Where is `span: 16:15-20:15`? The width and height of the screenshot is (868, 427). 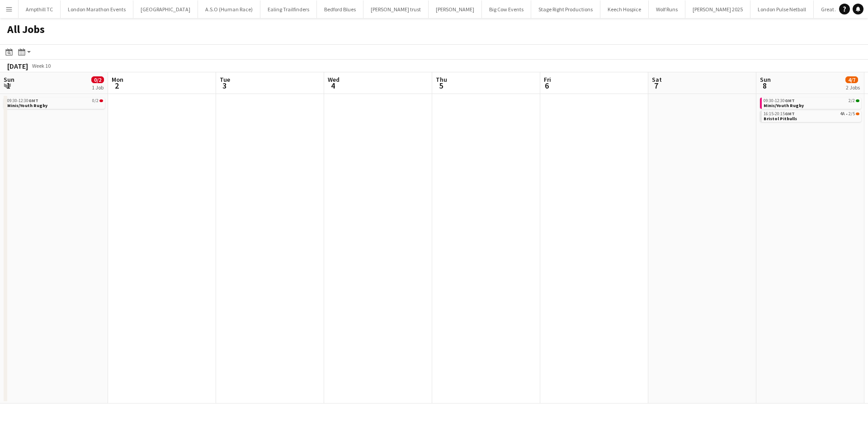
span: 16:15-20:15 is located at coordinates (779, 114).